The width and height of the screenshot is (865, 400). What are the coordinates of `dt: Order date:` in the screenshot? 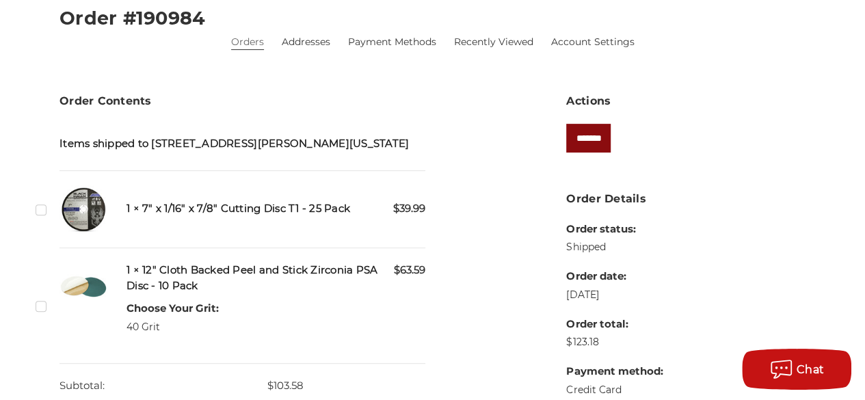 It's located at (614, 276).